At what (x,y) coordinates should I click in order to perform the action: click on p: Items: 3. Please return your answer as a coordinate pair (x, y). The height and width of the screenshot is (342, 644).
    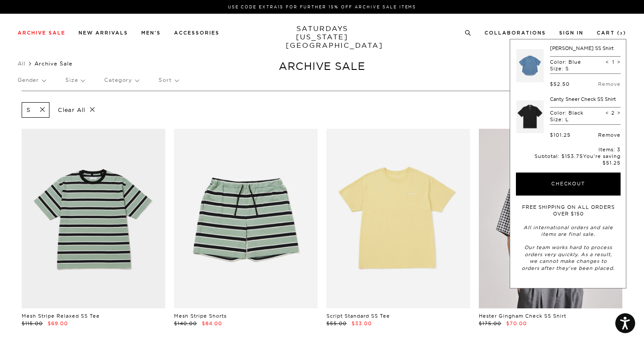
    Looking at the image, I should click on (568, 150).